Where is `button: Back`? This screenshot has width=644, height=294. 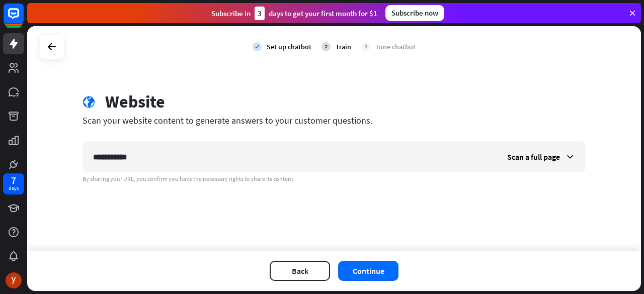
button: Back is located at coordinates (300, 270).